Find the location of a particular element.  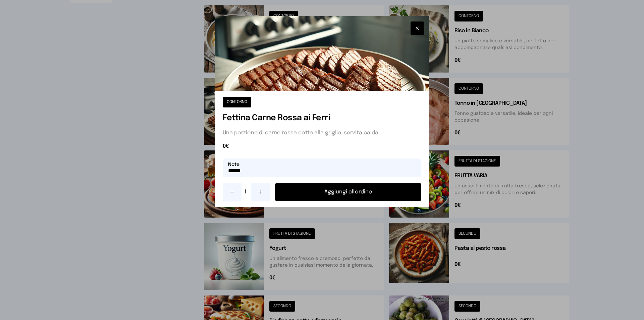

span: 1 is located at coordinates (246, 192).